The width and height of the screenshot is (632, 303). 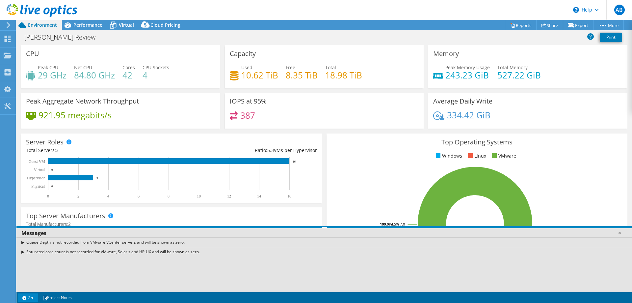 I want to click on div: Queue Depth is not recorded from VMware VCenter servers and will be shown as zero., so click(x=324, y=242).